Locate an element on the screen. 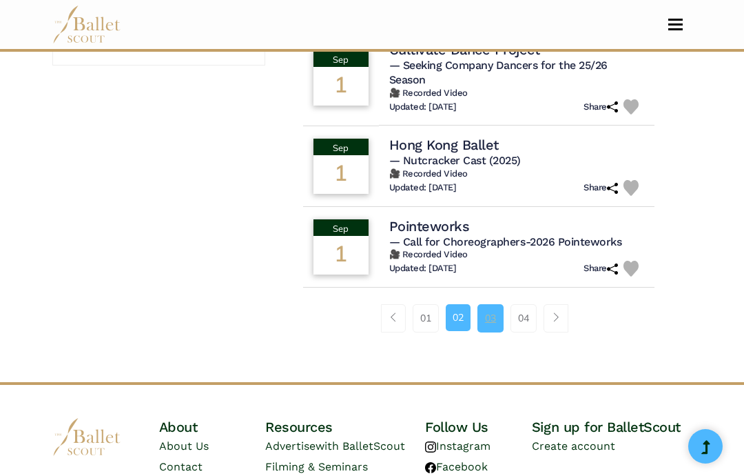 This screenshot has width=744, height=476. a: About Us is located at coordinates (184, 445).